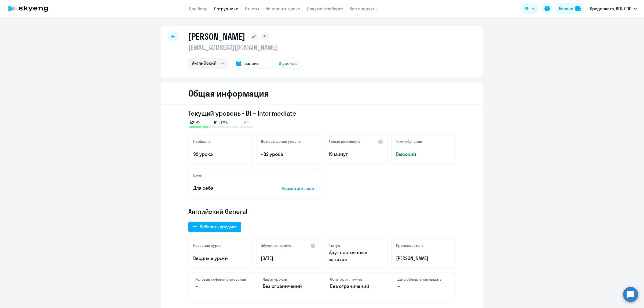  Describe the element at coordinates (218, 227) in the screenshot. I see `div: Добавить продукт` at that location.